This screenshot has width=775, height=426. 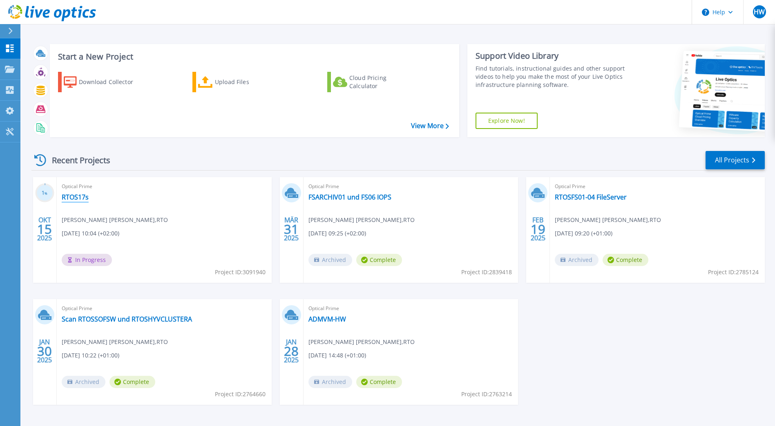 I want to click on a: Download Collector, so click(x=103, y=82).